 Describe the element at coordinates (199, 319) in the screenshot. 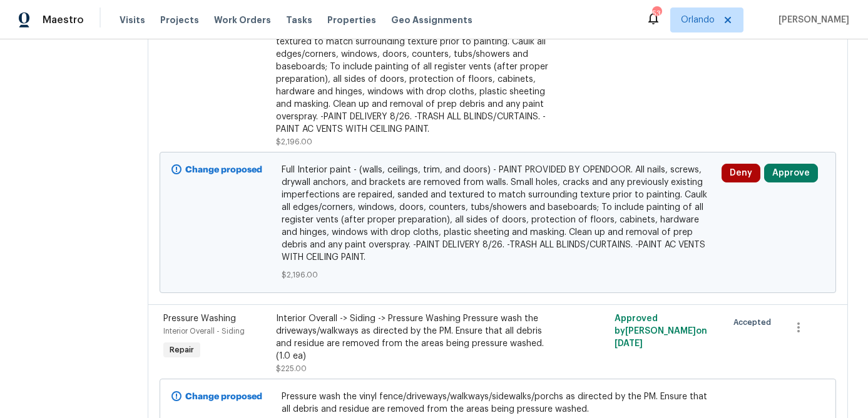

I see `span: Pressure Washing` at that location.